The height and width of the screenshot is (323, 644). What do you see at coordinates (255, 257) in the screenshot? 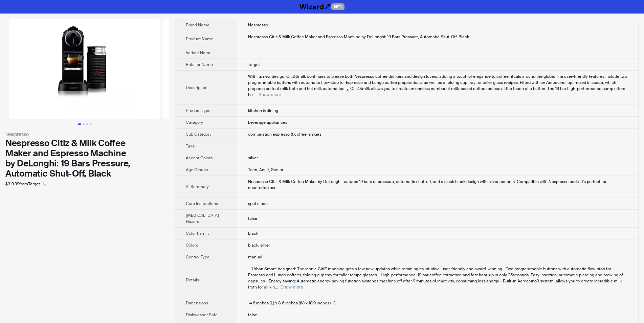
I see `span: manual` at bounding box center [255, 257].